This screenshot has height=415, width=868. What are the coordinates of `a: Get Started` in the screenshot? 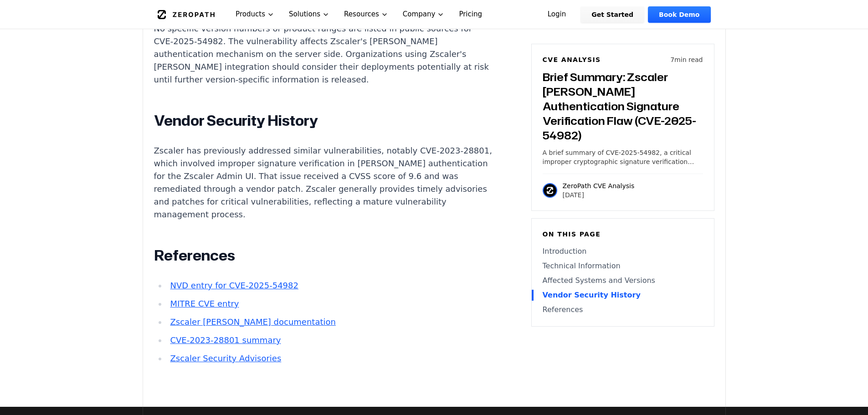 It's located at (612, 14).